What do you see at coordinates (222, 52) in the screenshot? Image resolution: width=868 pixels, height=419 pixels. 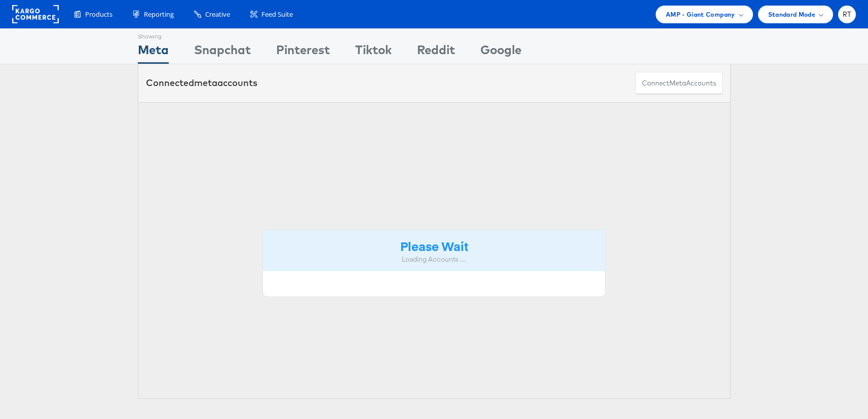 I see `div: Snapchat` at bounding box center [222, 52].